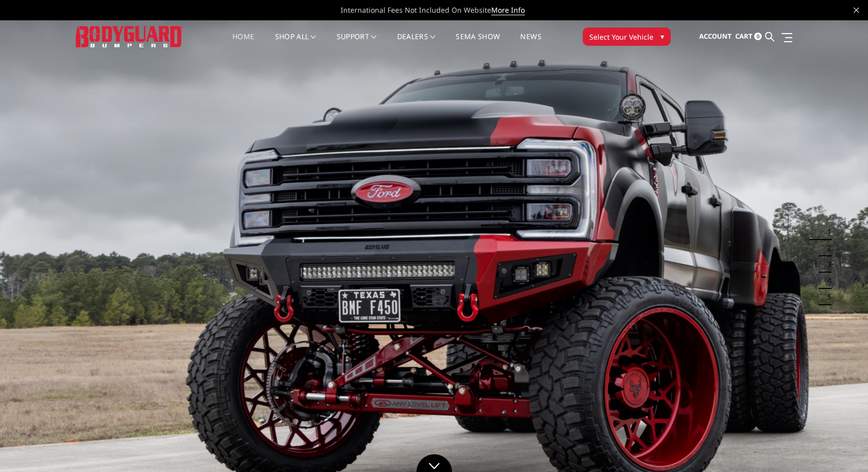 This screenshot has height=472, width=868. Describe the element at coordinates (296, 43) in the screenshot. I see `a: shop all` at that location.